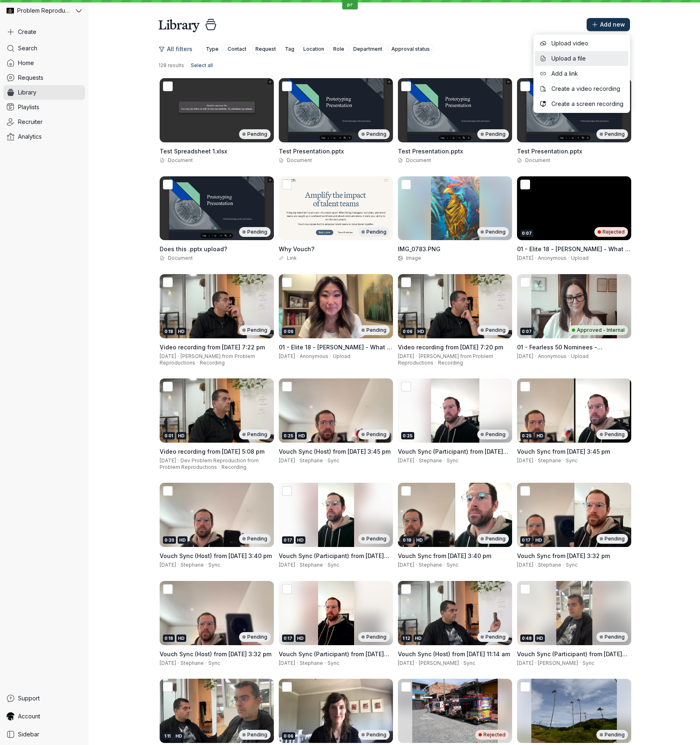 This screenshot has height=745, width=700. Describe the element at coordinates (527, 436) in the screenshot. I see `div: 0:25` at that location.